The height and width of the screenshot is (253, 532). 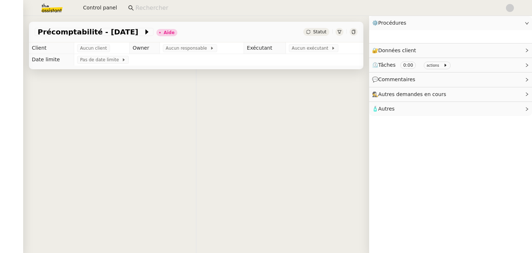 What do you see at coordinates (451, 50) in the screenshot?
I see `div: 🔐Données client` at bounding box center [451, 50].